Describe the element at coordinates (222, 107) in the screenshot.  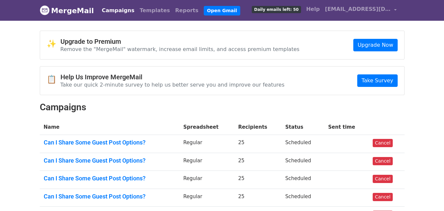
I see `h2: Campaigns` at that location.